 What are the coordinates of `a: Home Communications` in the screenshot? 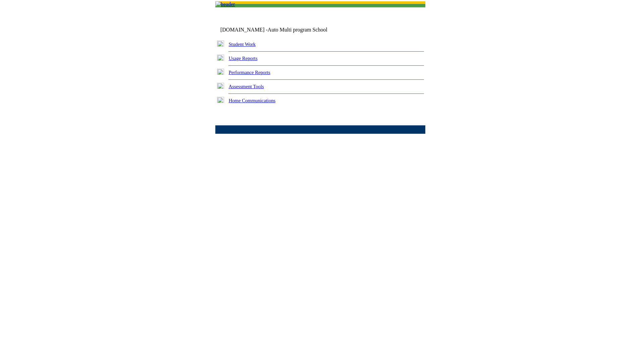 It's located at (252, 101).